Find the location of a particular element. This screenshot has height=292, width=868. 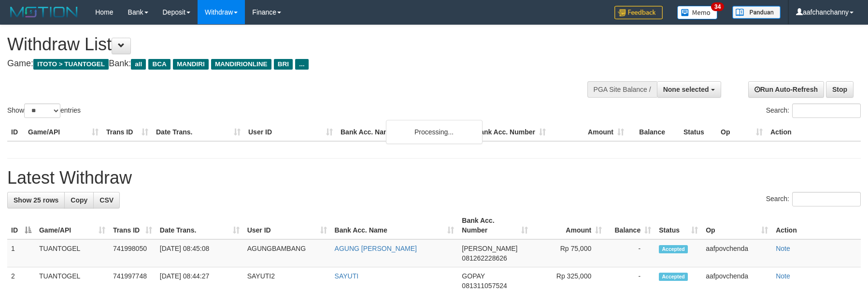

th: Bank Acc. Name is located at coordinates (404, 132).